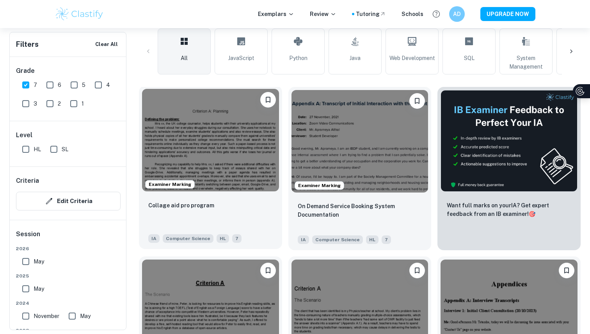  What do you see at coordinates (46, 316) in the screenshot?
I see `span: November` at bounding box center [46, 316].